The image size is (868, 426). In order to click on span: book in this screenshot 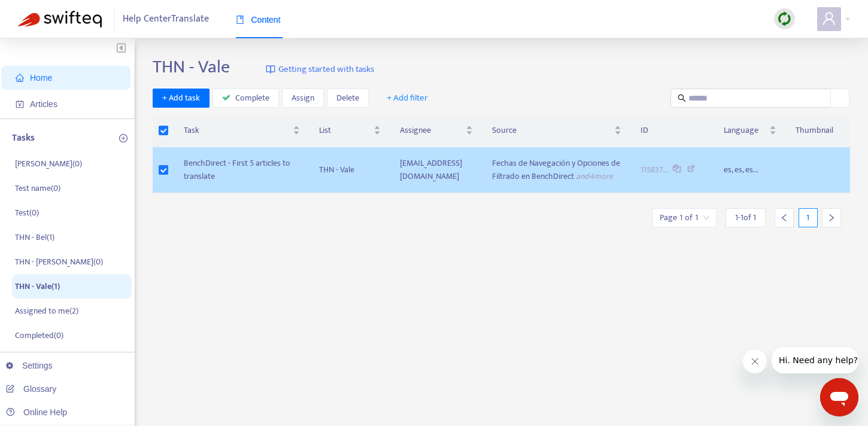, I will do `click(240, 19)`.